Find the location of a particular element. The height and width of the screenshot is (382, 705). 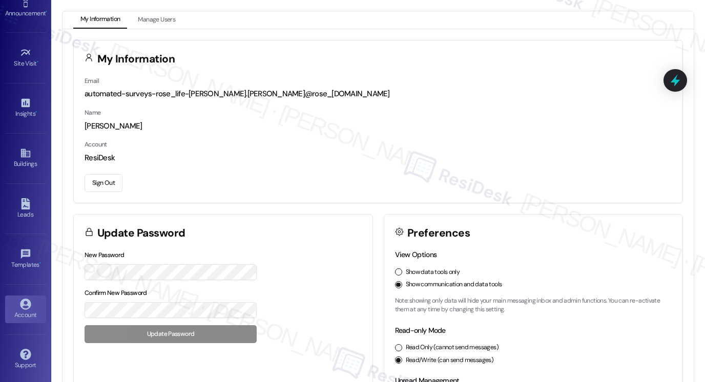

p: Note: showing only data will hide your main messaging inbox and admin functions. You can re-activ... is located at coordinates (533, 305).